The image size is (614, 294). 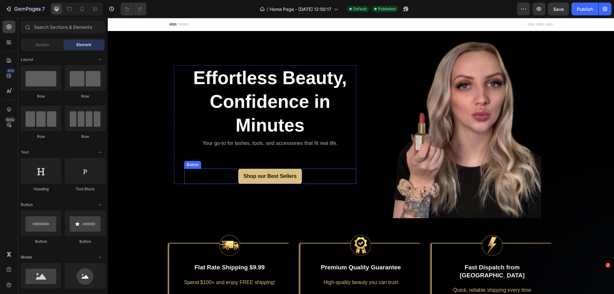 I want to click on button: Publish, so click(x=585, y=9).